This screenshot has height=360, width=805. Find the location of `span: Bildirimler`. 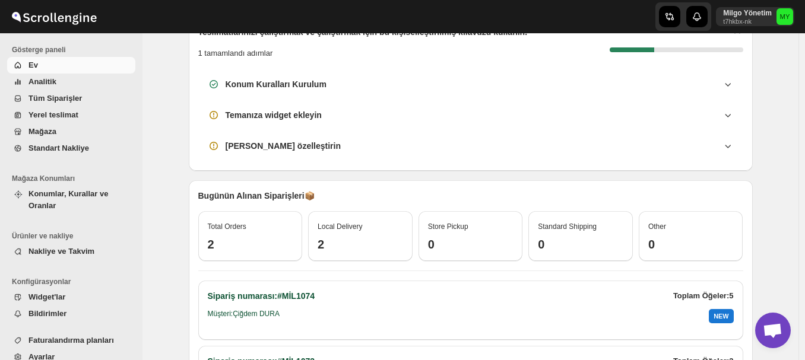

span: Bildirimler is located at coordinates (47, 313).